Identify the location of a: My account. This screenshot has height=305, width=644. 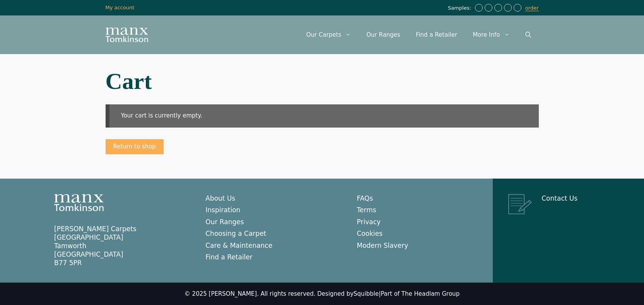
(120, 7).